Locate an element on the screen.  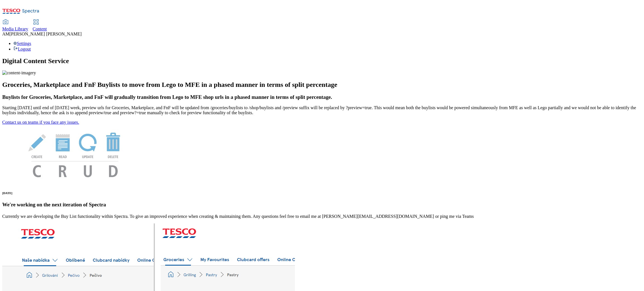
h1: Digital Content Service is located at coordinates (322, 61).